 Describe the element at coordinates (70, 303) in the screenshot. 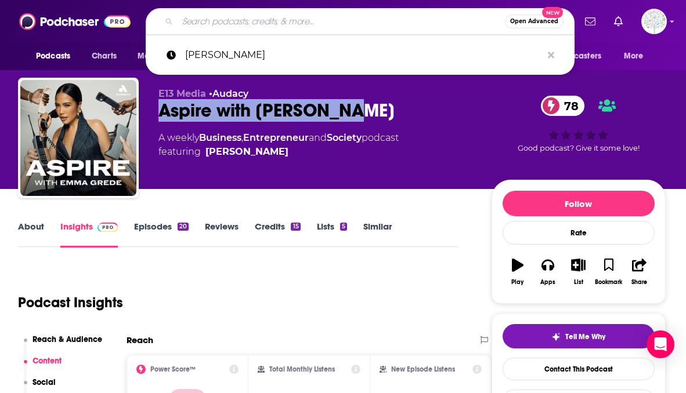

I see `h1: Podcast Insights` at that location.